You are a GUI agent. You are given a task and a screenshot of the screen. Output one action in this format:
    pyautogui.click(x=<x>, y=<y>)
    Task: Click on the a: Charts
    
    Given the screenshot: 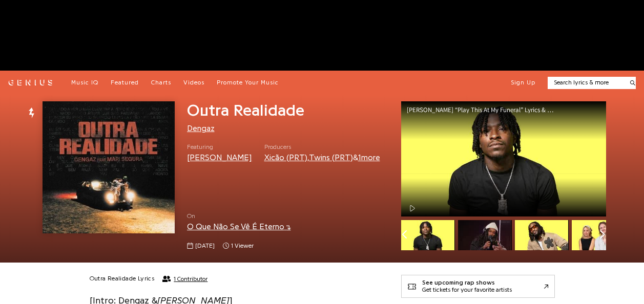 What is the action you would take?
    pyautogui.click(x=161, y=83)
    